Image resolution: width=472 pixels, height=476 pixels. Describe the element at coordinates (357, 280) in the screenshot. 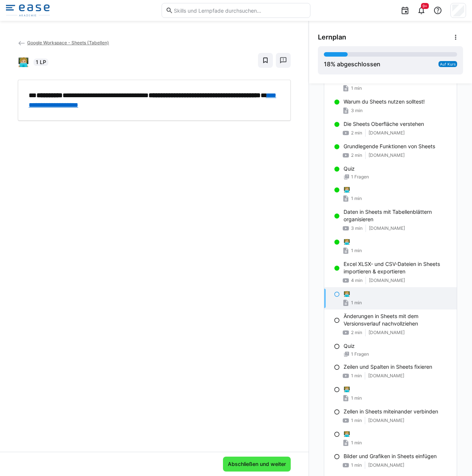

I see `span: 4 min` at that location.